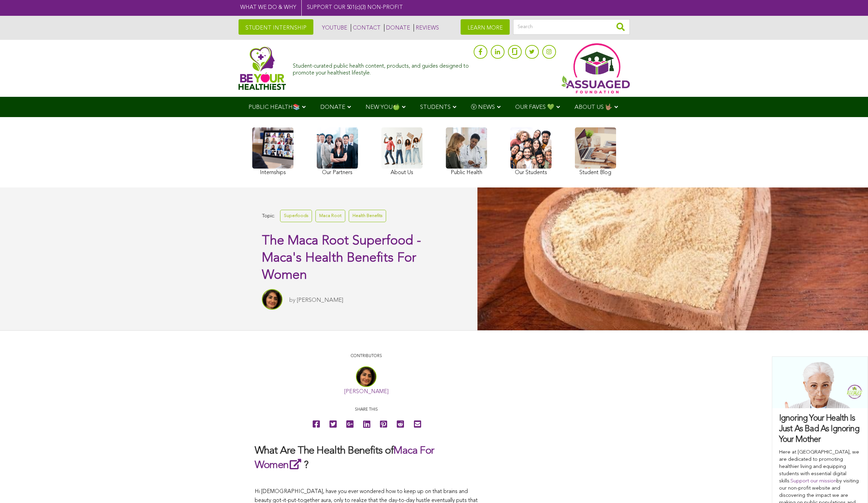 Image resolution: width=868 pixels, height=503 pixels. What do you see at coordinates (262, 68) in the screenshot?
I see `img: Assuaged` at bounding box center [262, 68].